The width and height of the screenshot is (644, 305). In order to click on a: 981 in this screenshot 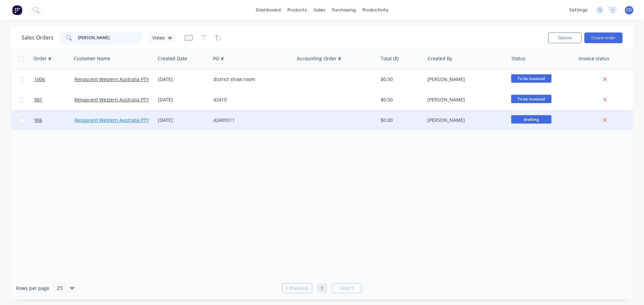, I will do `click(54, 100)`.